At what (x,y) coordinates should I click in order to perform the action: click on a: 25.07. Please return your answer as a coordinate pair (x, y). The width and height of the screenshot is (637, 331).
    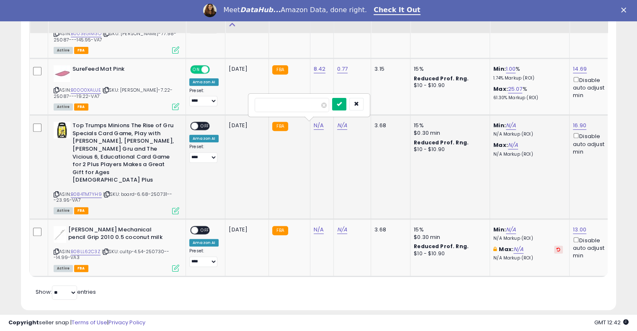
    Looking at the image, I should click on (515, 89).